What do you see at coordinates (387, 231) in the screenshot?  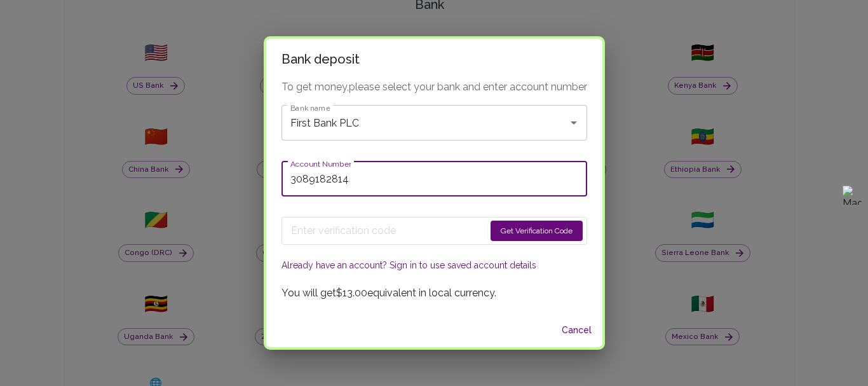 I see `input: Enter verification code` at bounding box center [387, 231].